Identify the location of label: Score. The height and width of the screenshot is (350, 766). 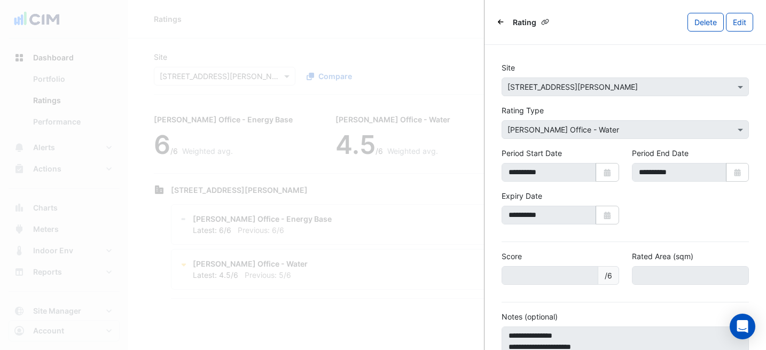
(512, 256).